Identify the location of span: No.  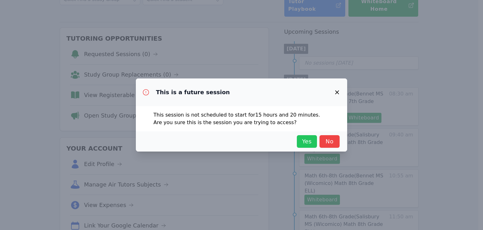
(330, 141).